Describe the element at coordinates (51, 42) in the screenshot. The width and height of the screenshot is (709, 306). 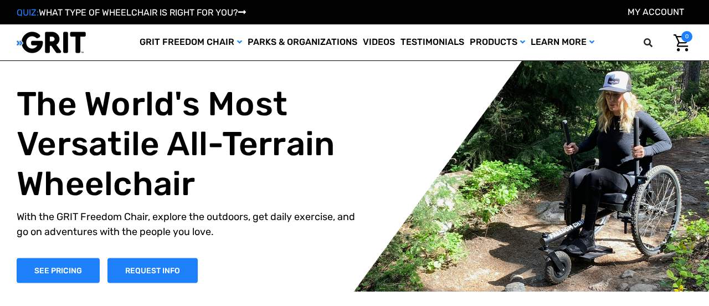
I see `img: GRIT All-Terrain Wheelchair and Mobility Equipment` at that location.